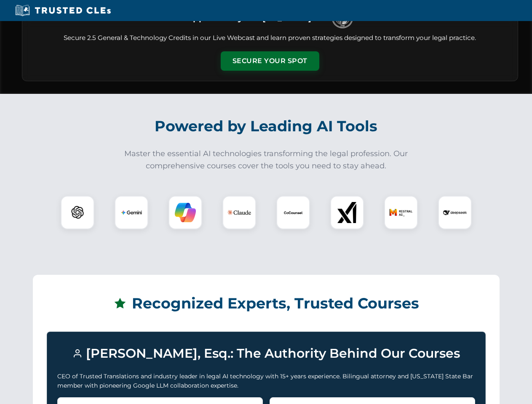 This screenshot has height=404, width=532. What do you see at coordinates (131, 213) in the screenshot?
I see `img: Gemini Logo` at bounding box center [131, 213].